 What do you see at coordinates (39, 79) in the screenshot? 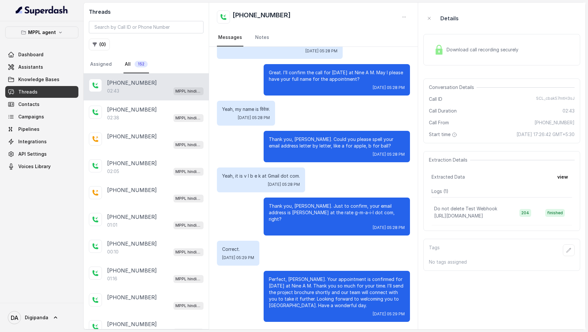
I see `span: Knowledge Bases` at bounding box center [39, 79].